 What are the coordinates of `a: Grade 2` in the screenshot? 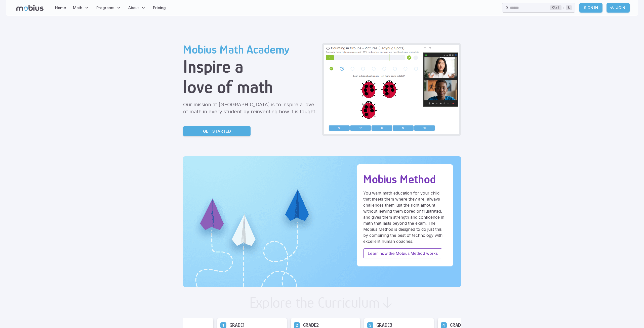 It's located at (297, 325).